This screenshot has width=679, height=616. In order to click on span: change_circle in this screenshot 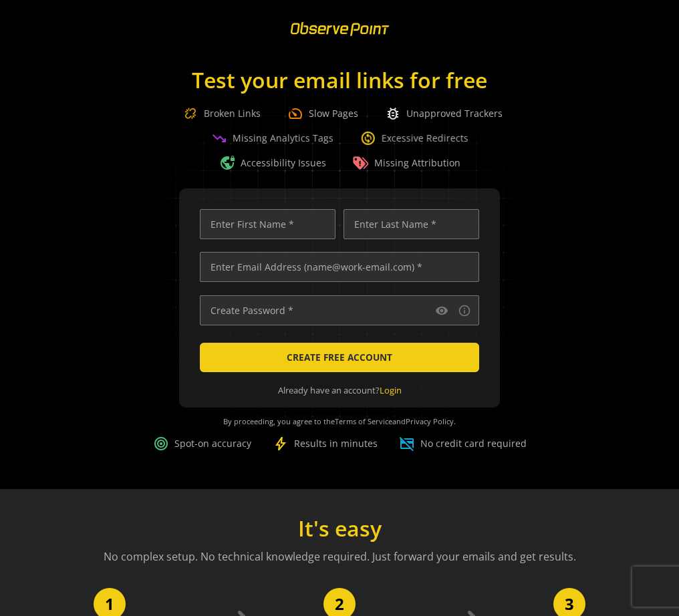, I will do `click(368, 138)`.